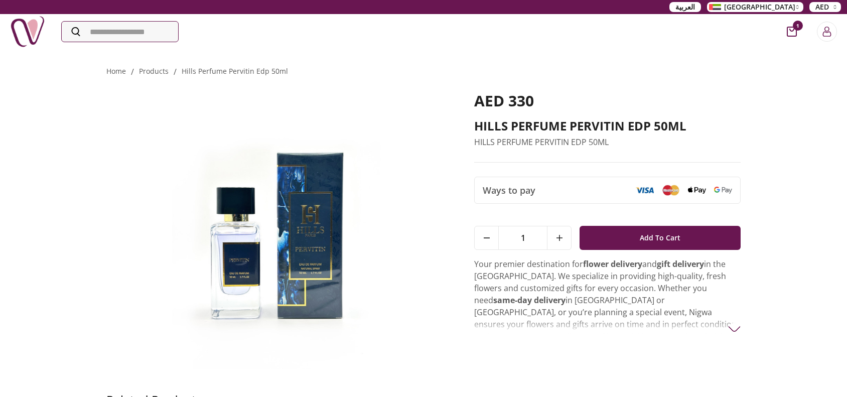 The height and width of the screenshot is (397, 847). I want to click on p: HILLS PERFUME PERVITIN EDP 50ML, so click(607, 142).